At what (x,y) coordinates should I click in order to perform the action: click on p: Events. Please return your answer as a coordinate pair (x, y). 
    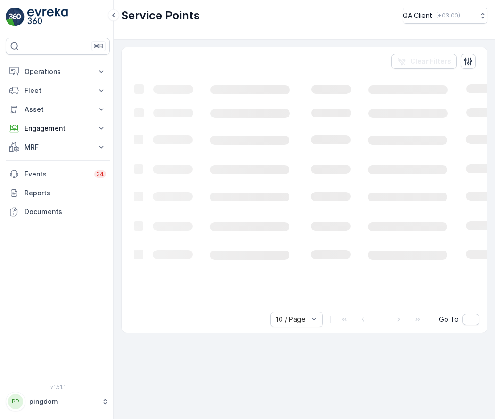
    Looking at the image, I should click on (57, 174).